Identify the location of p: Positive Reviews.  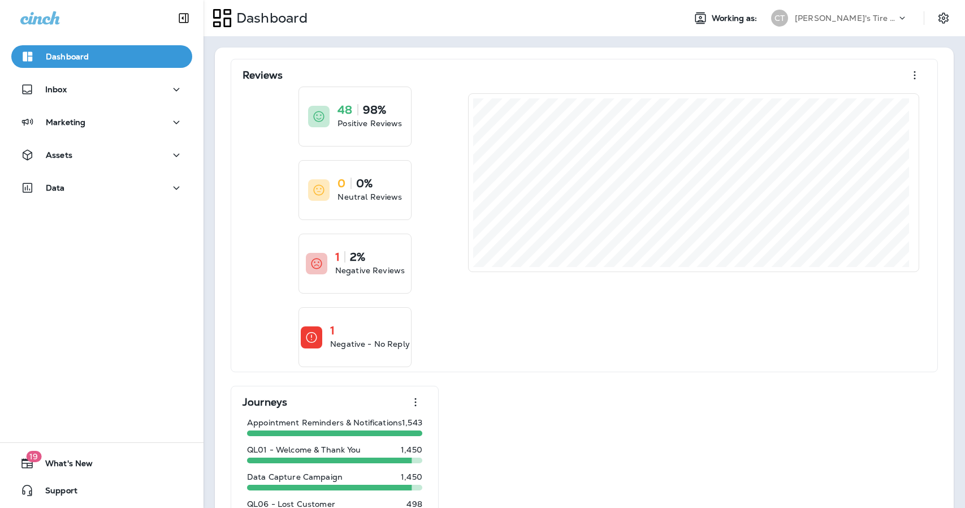
(370, 123).